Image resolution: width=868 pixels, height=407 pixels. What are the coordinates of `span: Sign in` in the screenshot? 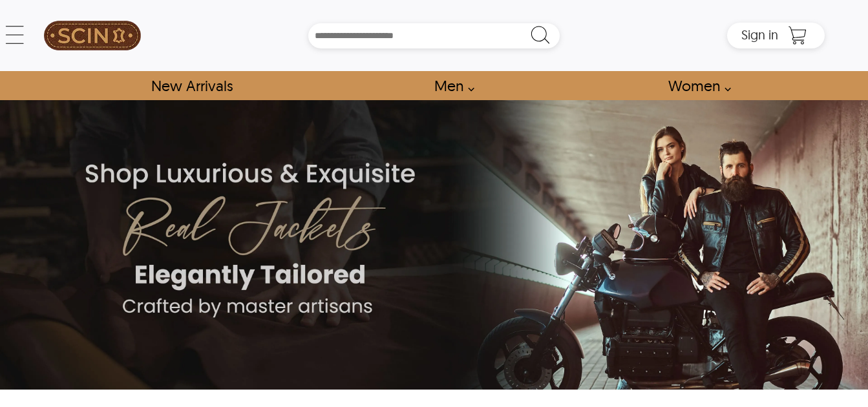 It's located at (759, 34).